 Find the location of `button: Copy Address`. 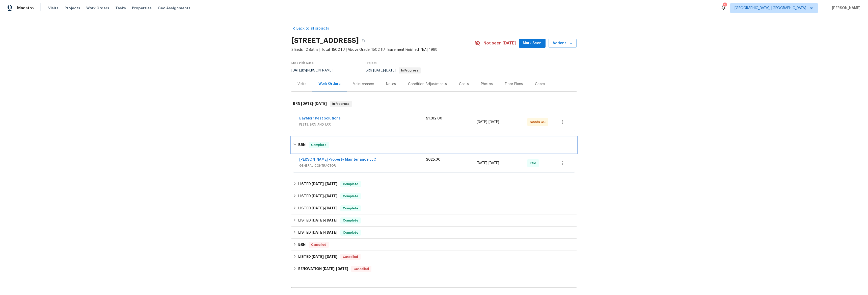

button: Copy Address is located at coordinates (364, 41).